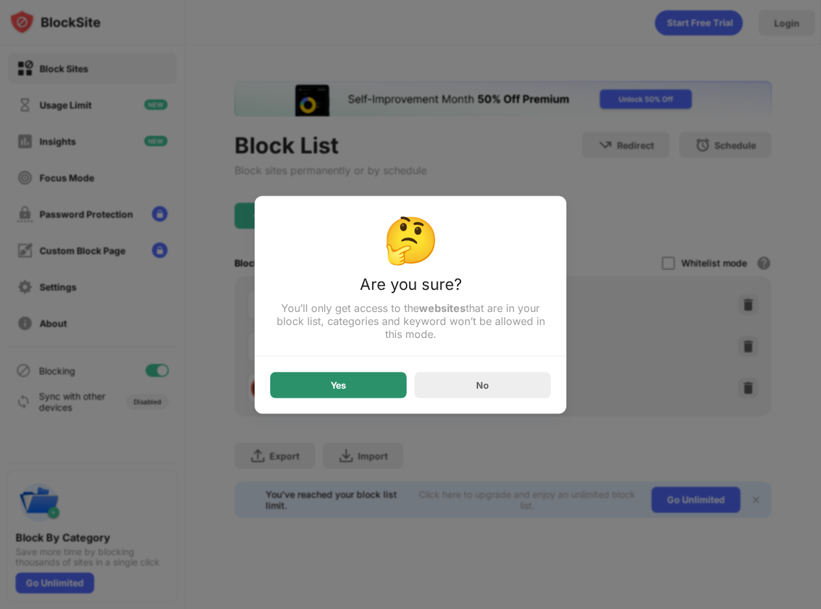 The height and width of the screenshot is (609, 821). I want to click on div: No, so click(483, 385).